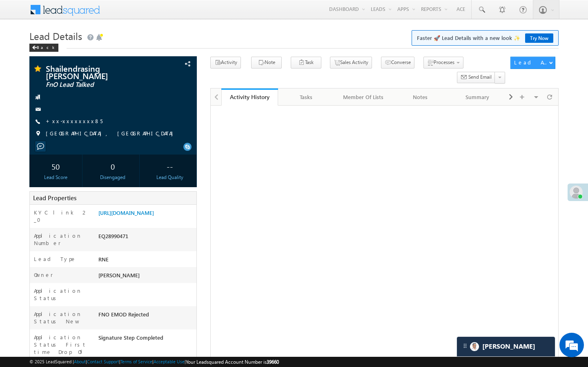  What do you see at coordinates (479, 77) in the screenshot?
I see `span: Send Email` at bounding box center [479, 77].